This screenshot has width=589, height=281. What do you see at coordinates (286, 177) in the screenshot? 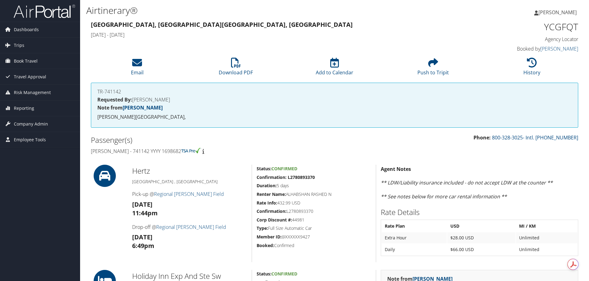
I see `strong: Confirmation: L2780893370` at bounding box center [286, 177].